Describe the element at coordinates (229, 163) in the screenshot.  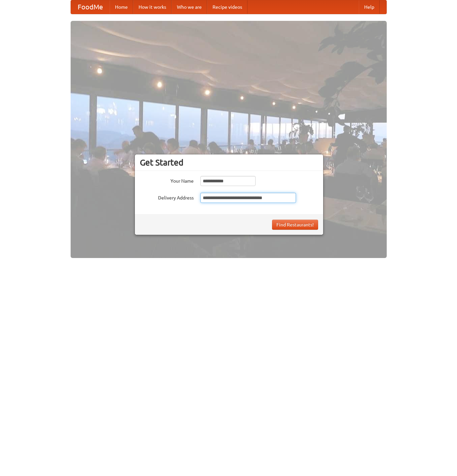
I see `h3: Get Started` at that location.